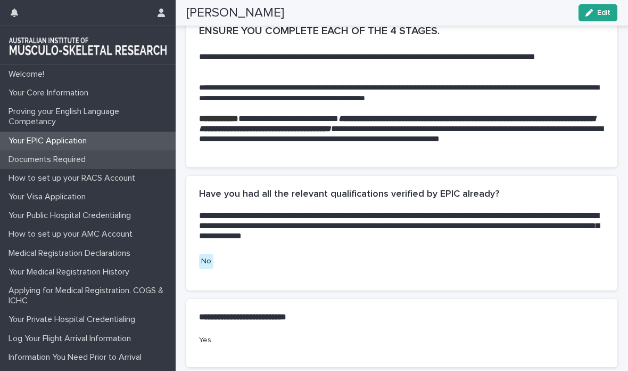 This screenshot has height=371, width=628. I want to click on p: Applying for Medical Registration. COGS & ICHC, so click(90, 296).